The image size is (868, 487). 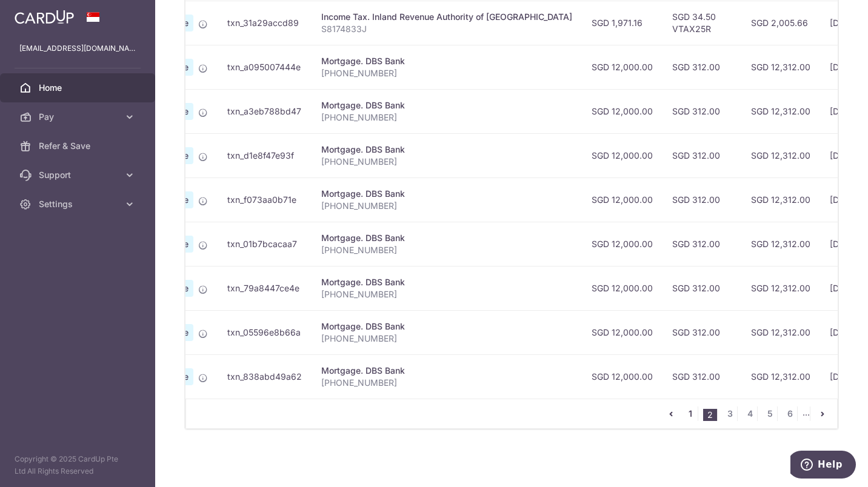 I want to click on p: S8174833J, so click(x=447, y=29).